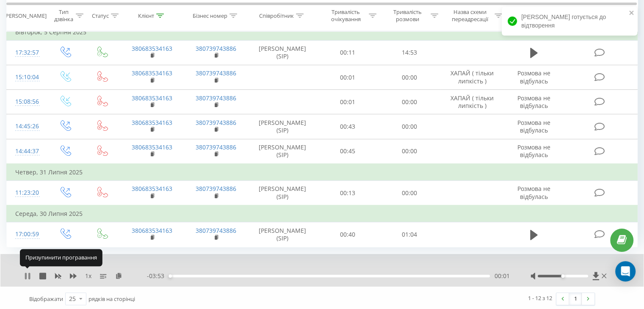 The height and width of the screenshot is (309, 644). I want to click on td: 00:45, so click(348, 151).